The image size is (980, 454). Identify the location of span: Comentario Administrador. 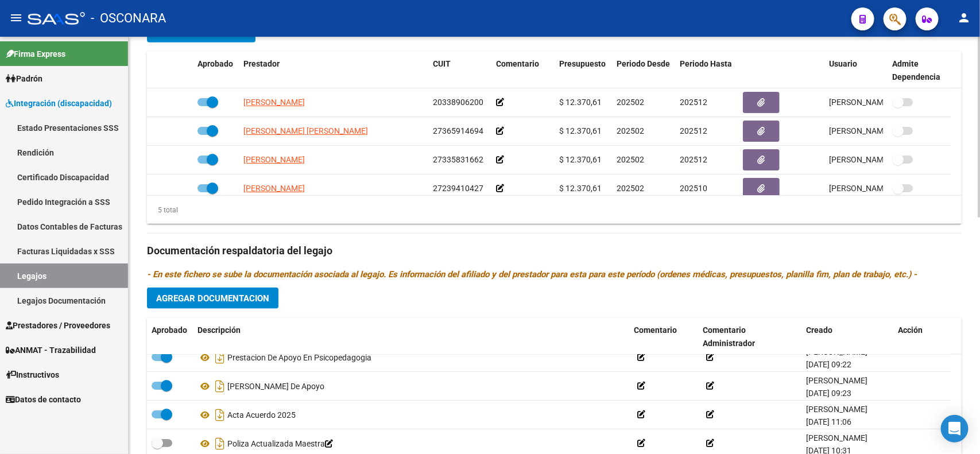
(729, 336).